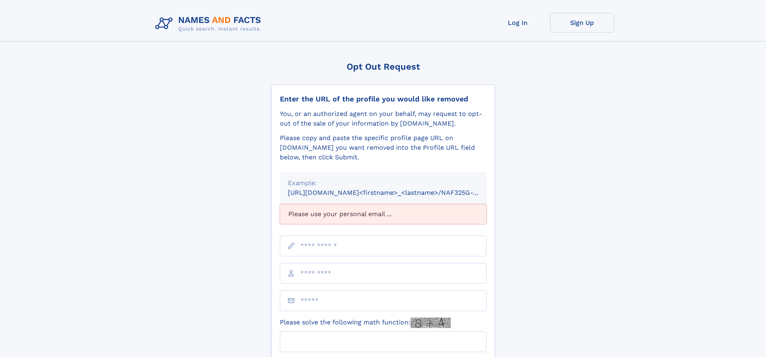 This screenshot has width=766, height=357. What do you see at coordinates (383, 183) in the screenshot?
I see `div: Example:` at bounding box center [383, 183].